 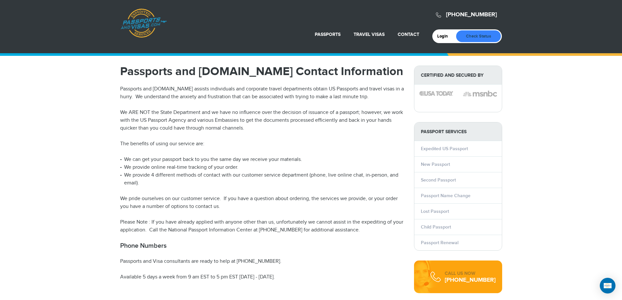 I want to click on a: New Passport, so click(x=435, y=164).